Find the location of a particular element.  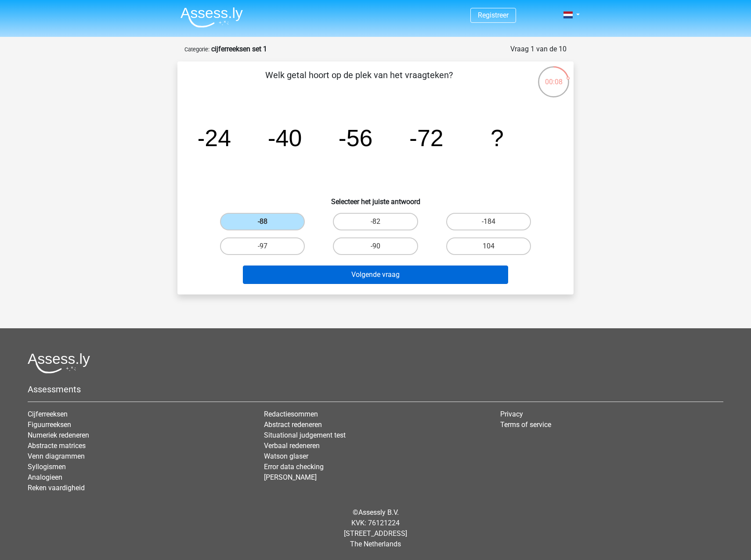

small: Categorie: is located at coordinates (197, 49).